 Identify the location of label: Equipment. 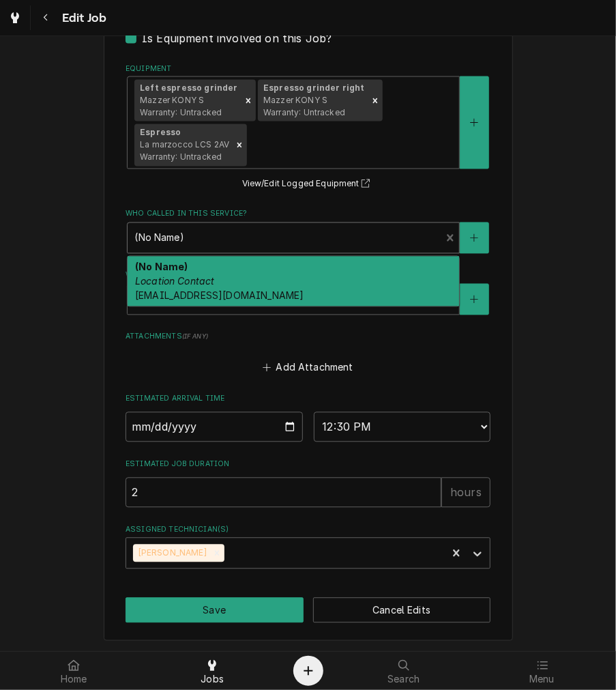
(308, 69).